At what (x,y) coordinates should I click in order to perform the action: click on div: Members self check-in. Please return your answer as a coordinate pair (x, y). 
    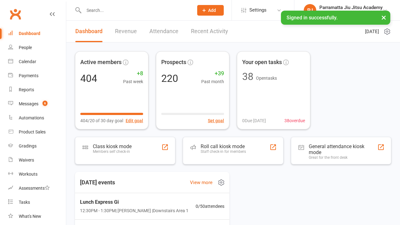
    Looking at the image, I should click on (112, 151).